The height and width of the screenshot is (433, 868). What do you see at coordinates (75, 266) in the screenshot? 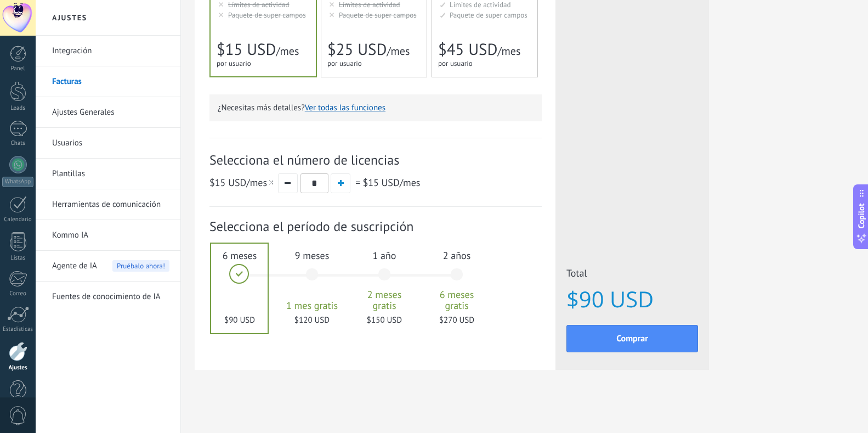
I see `span: Agente de IA` at bounding box center [75, 266].